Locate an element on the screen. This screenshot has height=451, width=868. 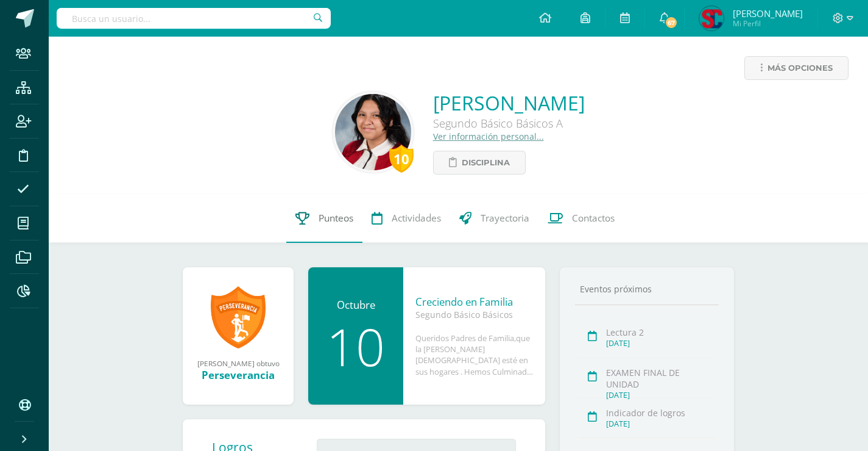
div: Creciendo en Familia is located at coordinates (474, 301).